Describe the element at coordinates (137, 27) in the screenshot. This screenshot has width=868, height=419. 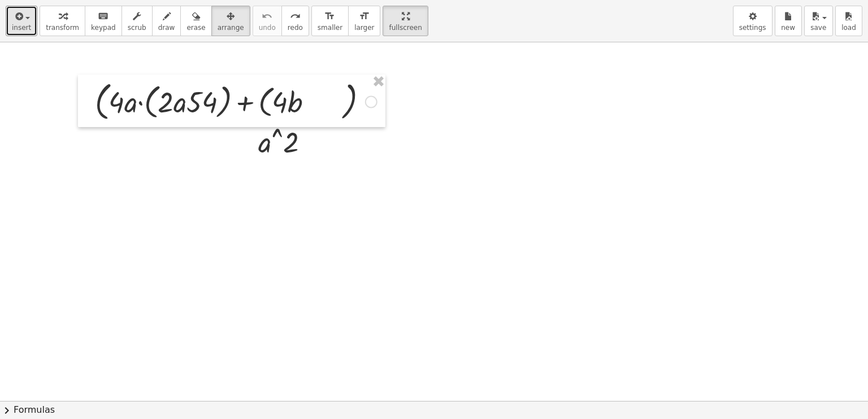
I see `span: scrub` at that location.